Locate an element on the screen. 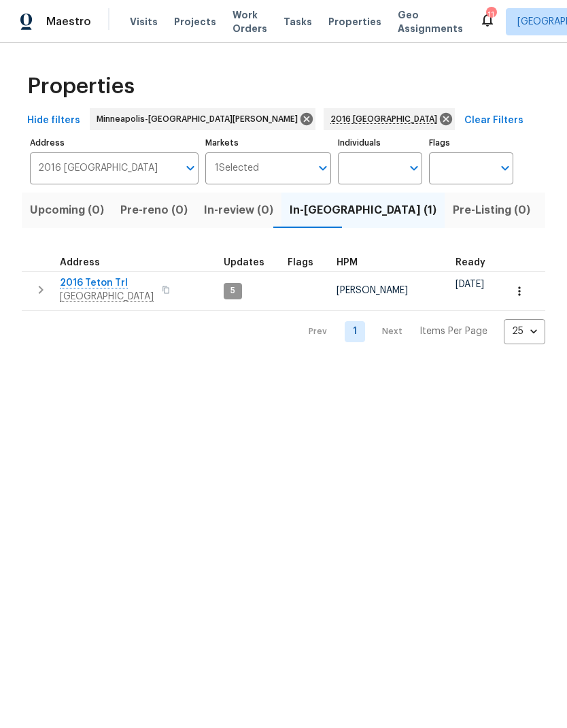 This screenshot has width=567, height=728. span: Visits is located at coordinates (144, 21).